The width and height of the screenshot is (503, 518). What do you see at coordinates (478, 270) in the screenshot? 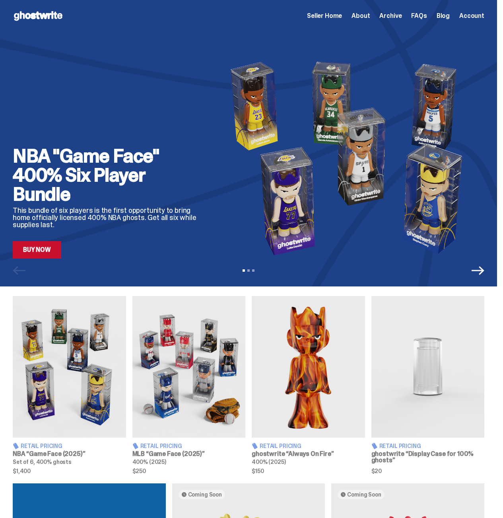
I see `button: Next` at bounding box center [478, 270].